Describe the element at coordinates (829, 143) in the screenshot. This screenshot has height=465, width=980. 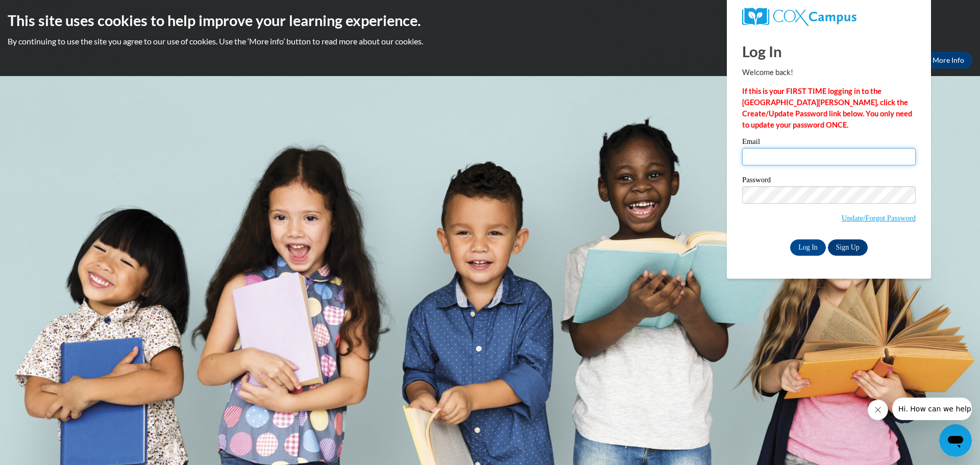
I see `label: Email` at that location.